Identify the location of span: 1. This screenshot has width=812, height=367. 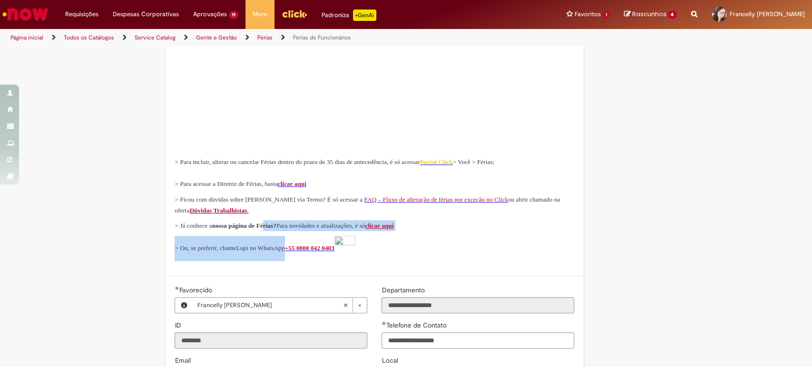
(606, 15).